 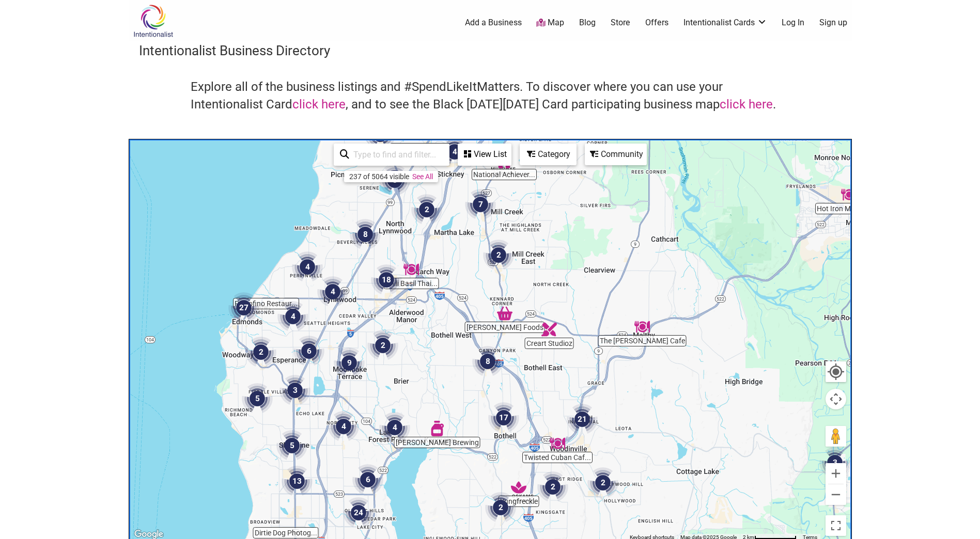 I want to click on div: Portofino Restaurant & Bar, so click(x=266, y=290).